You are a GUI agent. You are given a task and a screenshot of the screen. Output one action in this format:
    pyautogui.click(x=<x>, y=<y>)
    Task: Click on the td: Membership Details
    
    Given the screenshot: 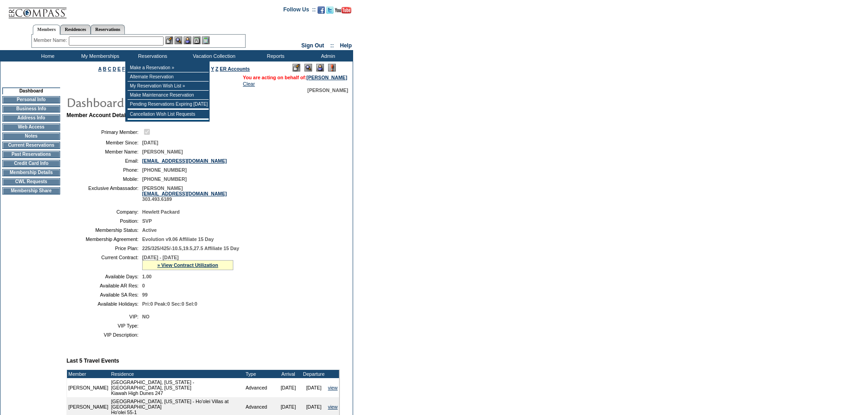 What is the action you would take?
    pyautogui.click(x=31, y=172)
    